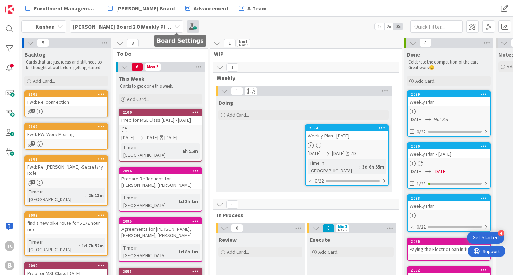 This screenshot has width=513, height=275. I want to click on a: 2103Fwd: Re: connection, so click(66, 104).